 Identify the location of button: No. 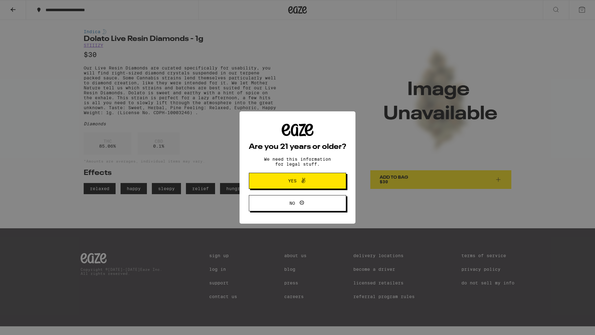
(298, 203).